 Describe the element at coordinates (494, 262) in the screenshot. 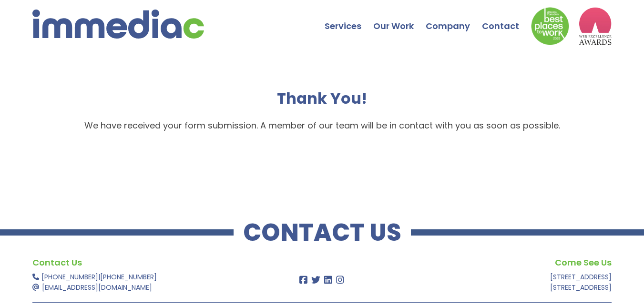

I see `h4: Come See Us` at that location.